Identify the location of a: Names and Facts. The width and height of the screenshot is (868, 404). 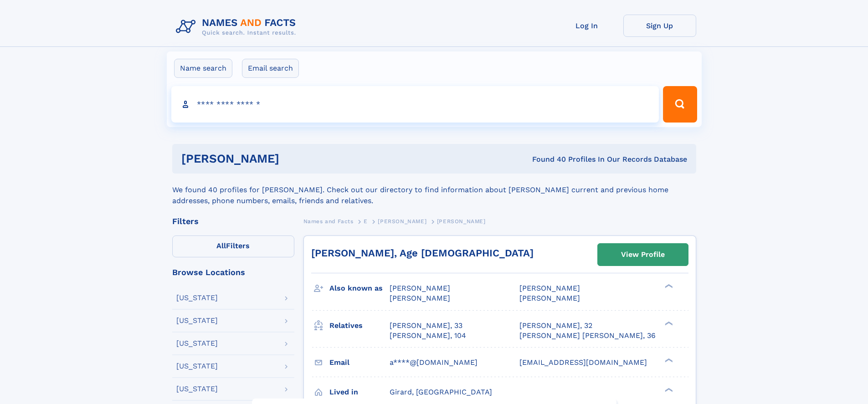
(328, 221).